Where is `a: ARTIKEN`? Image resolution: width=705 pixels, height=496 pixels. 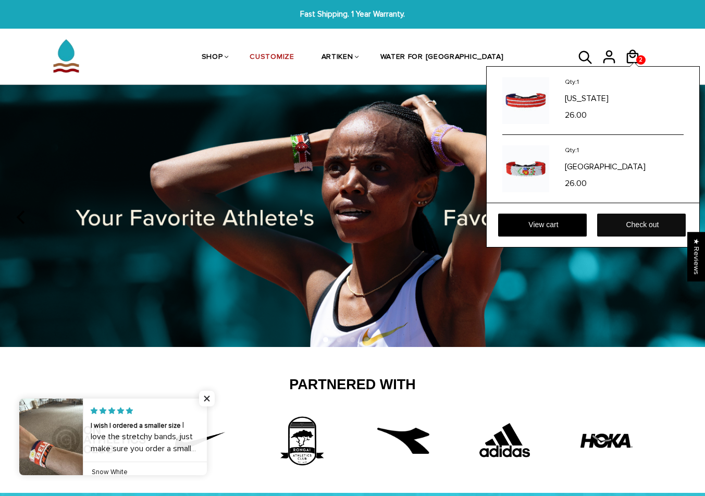 a: ARTIKEN is located at coordinates (337, 58).